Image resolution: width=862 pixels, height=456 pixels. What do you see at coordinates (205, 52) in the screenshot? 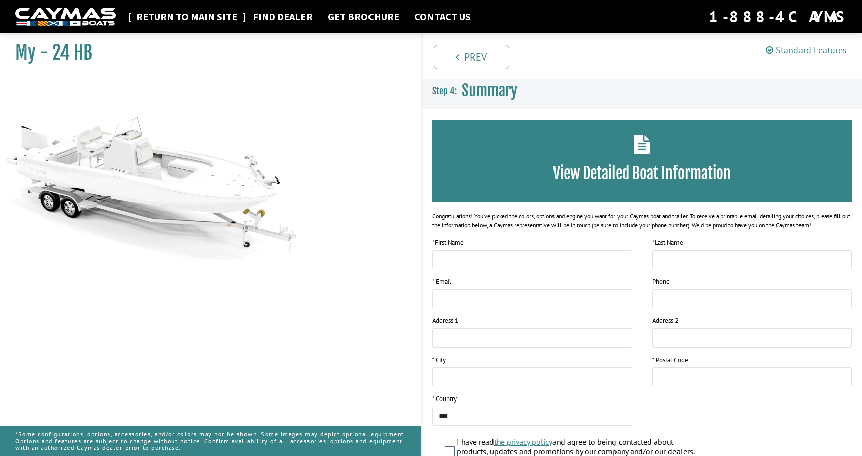
I see `h1: My - 24 HB` at bounding box center [205, 52].